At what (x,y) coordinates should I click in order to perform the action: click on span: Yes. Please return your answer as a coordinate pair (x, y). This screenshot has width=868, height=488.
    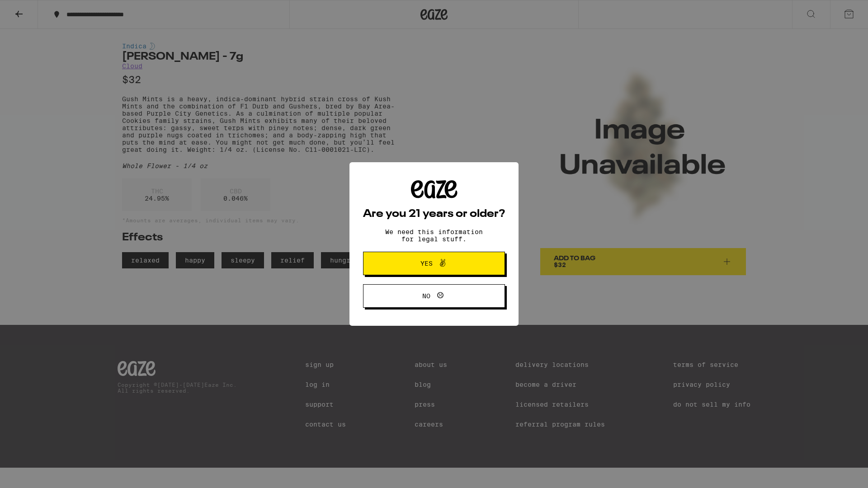
    Looking at the image, I should click on (426, 263).